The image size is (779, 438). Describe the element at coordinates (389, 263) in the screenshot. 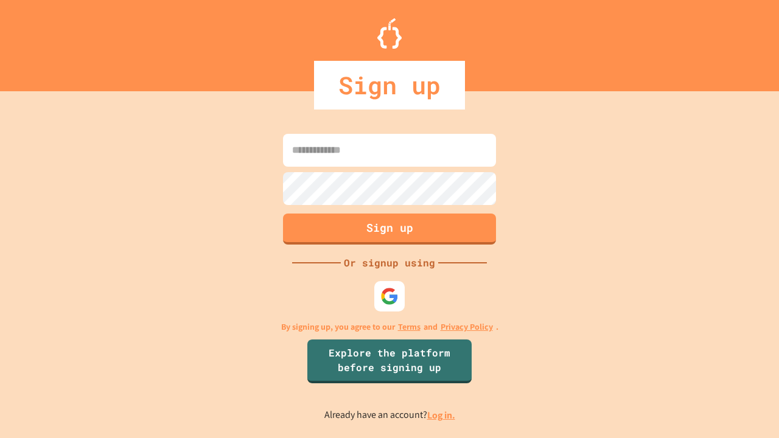

I see `div: Or signup using` at that location.